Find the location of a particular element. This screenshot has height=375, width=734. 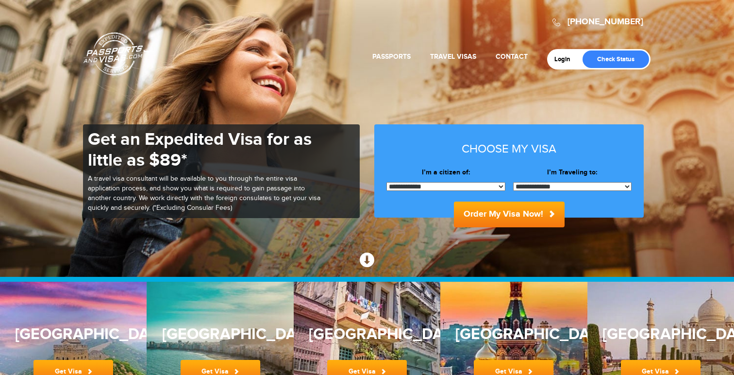

label: I’m Traveling to: is located at coordinates (572, 172).